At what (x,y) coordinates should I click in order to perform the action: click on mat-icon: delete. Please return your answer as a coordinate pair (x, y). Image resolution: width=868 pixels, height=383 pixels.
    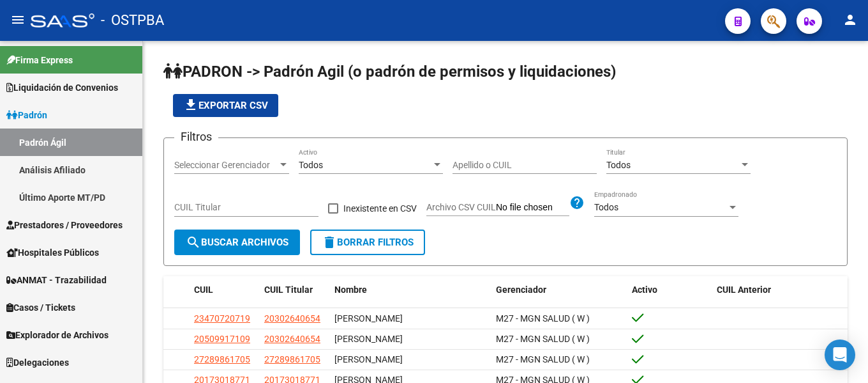
    Looking at the image, I should click on (330, 242).